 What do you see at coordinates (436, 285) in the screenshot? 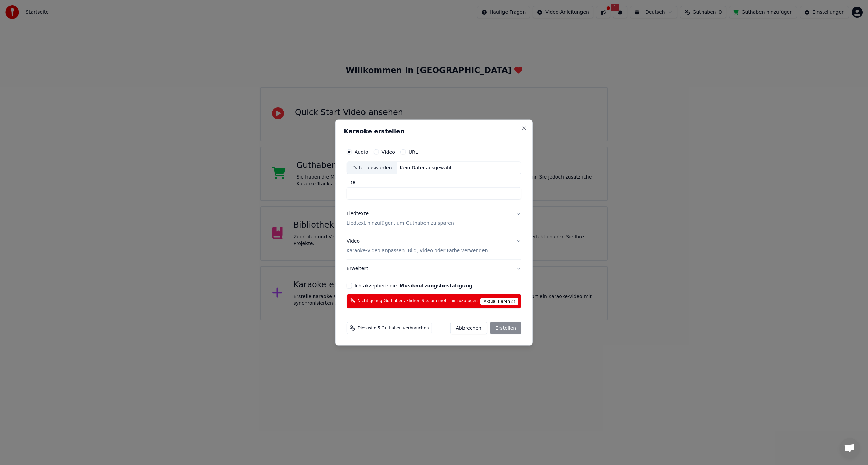
I see `button: Ich akzeptiere die` at bounding box center [436, 285].